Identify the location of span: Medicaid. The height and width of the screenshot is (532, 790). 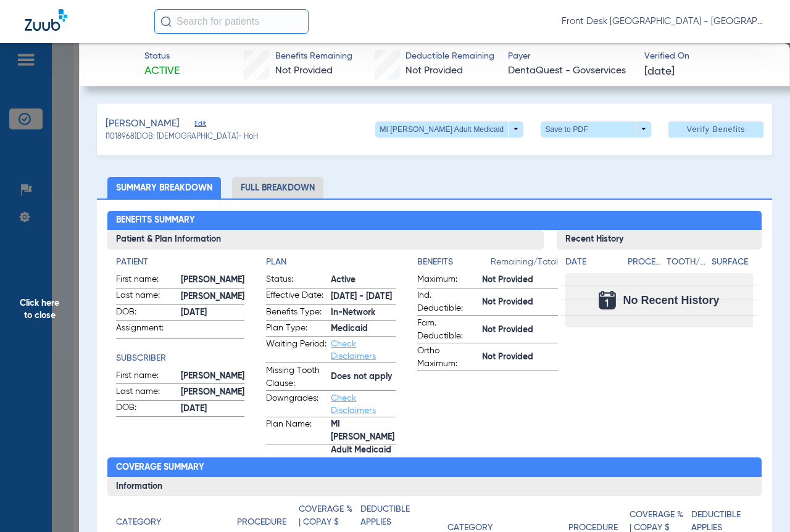
(363, 329).